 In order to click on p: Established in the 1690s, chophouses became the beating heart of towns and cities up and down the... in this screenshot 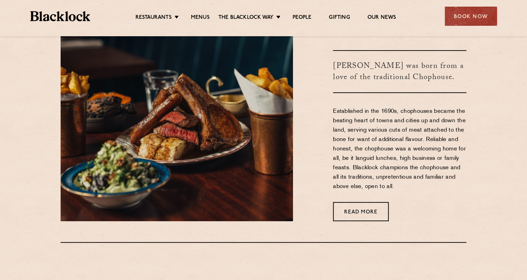, I will do `click(400, 149)`.